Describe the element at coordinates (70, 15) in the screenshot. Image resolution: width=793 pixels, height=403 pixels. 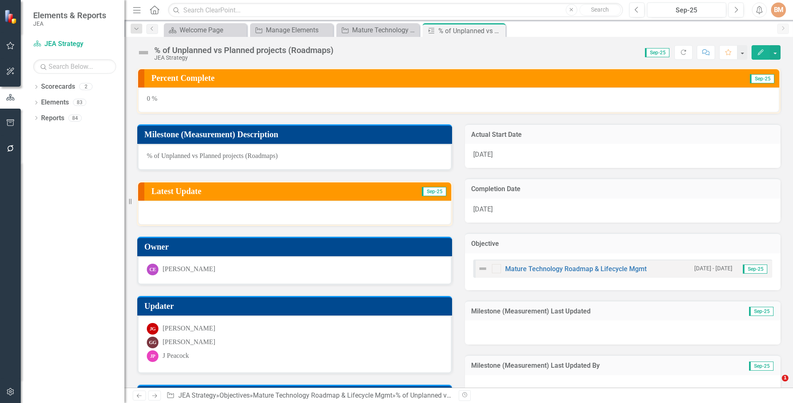
I see `span: Elements & Reports` at that location.